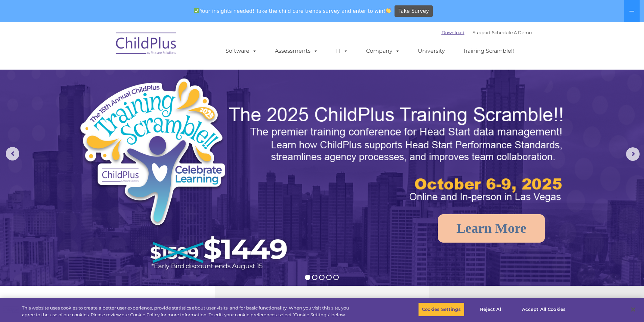 This screenshot has height=322, width=644. Describe the element at coordinates (342, 51) in the screenshot. I see `a: IT` at that location.